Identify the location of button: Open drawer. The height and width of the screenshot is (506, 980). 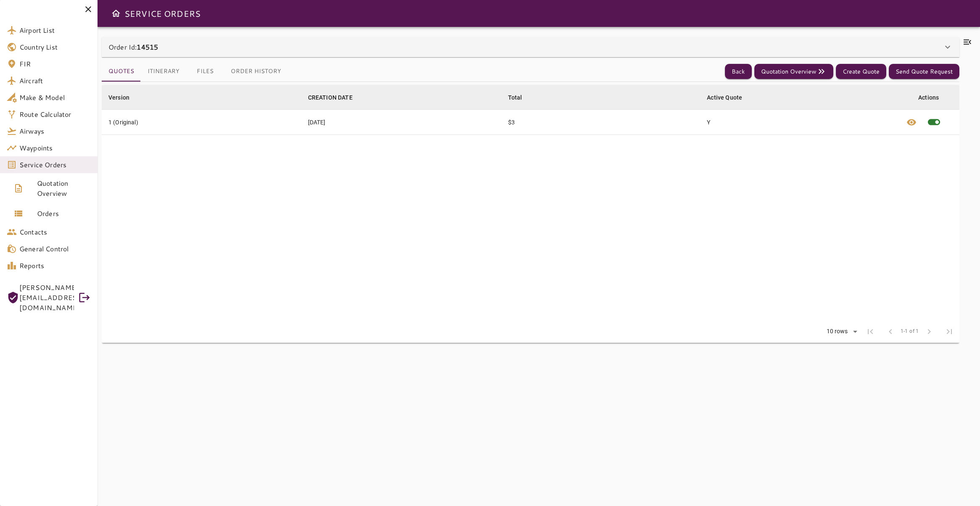
(116, 14).